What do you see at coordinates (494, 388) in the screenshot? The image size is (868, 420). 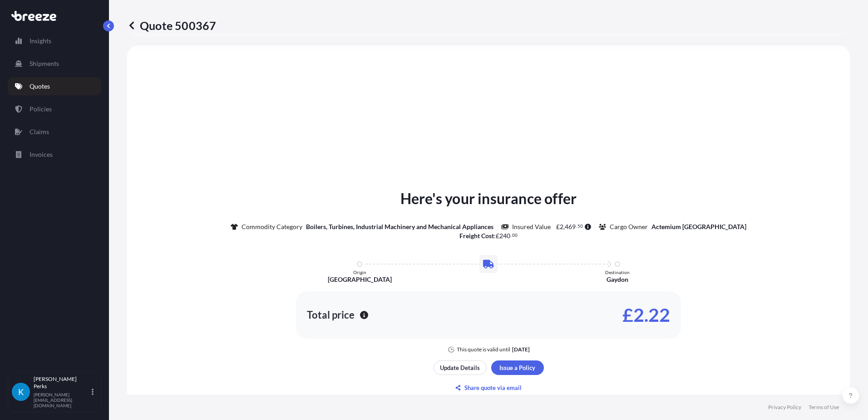 I see `p: Share quote via email` at bounding box center [494, 388].